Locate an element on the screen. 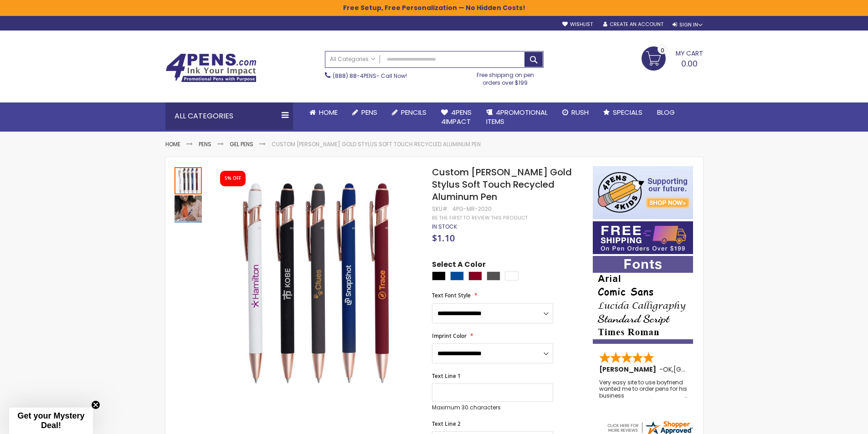  img: 4Pens Custom Pens and Promotional Products is located at coordinates (211, 68).